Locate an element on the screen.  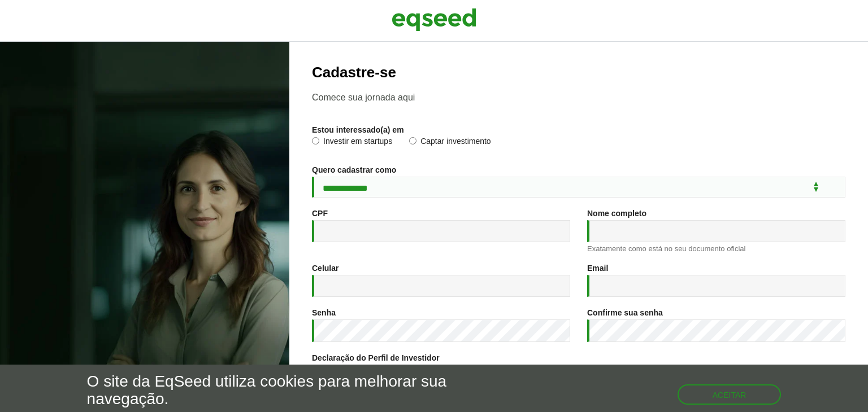
label: Declaração do Perfil de Investidor is located at coordinates (376, 358).